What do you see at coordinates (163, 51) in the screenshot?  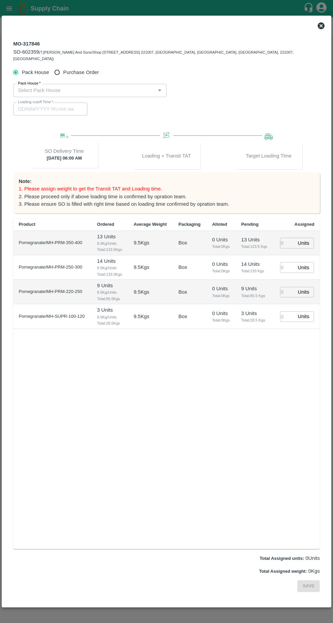 I see `div: MO-317846` at bounding box center [163, 51].